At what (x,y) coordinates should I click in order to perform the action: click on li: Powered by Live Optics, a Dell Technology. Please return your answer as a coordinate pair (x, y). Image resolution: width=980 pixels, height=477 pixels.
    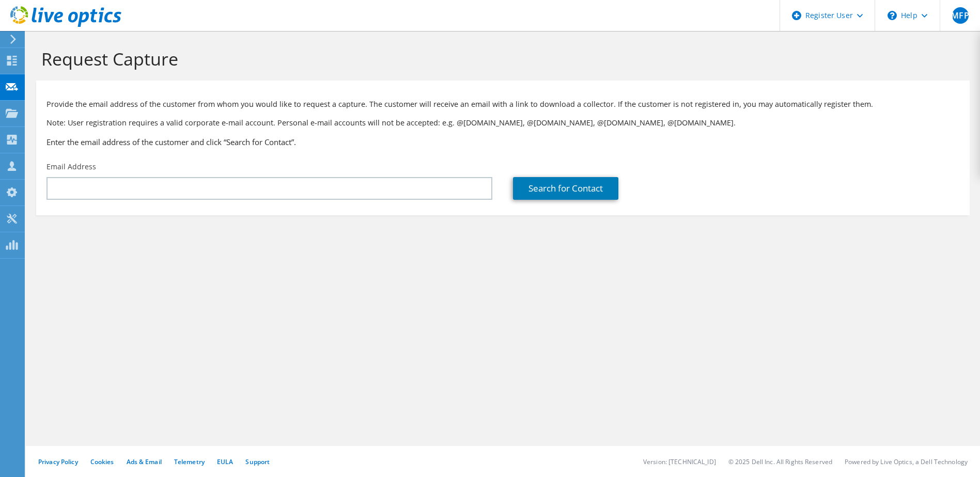
    Looking at the image, I should click on (906, 462).